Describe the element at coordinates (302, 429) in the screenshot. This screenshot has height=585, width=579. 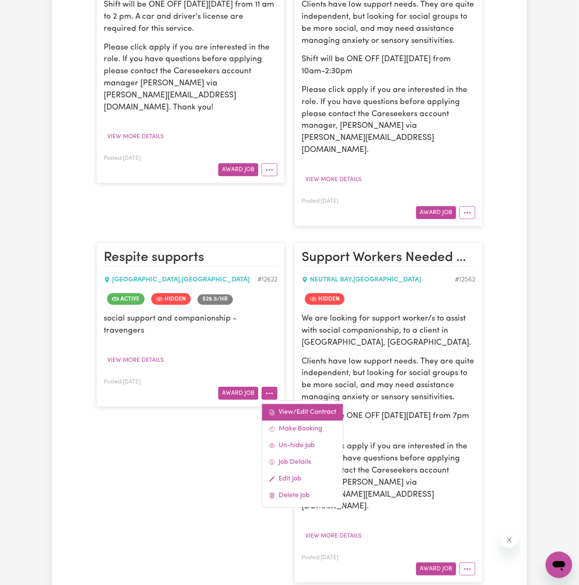
I see `a: Make Booking` at that location.